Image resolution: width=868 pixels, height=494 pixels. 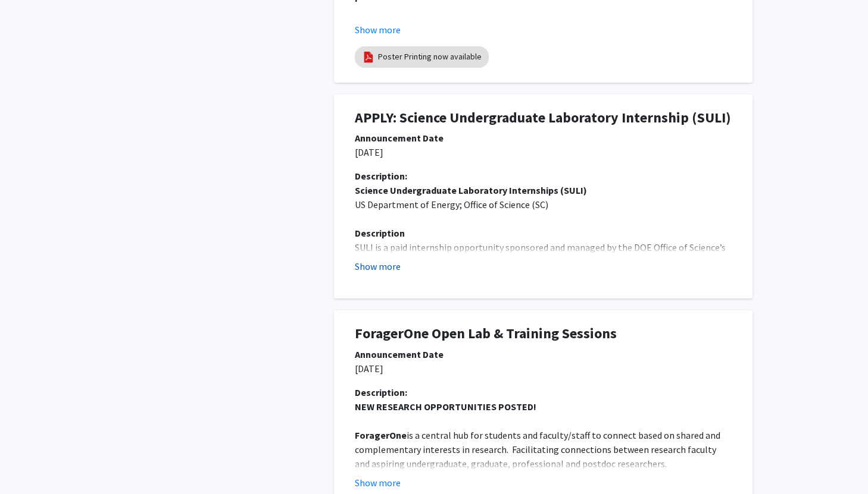 I want to click on img: pdf_icon.png, so click(x=368, y=57).